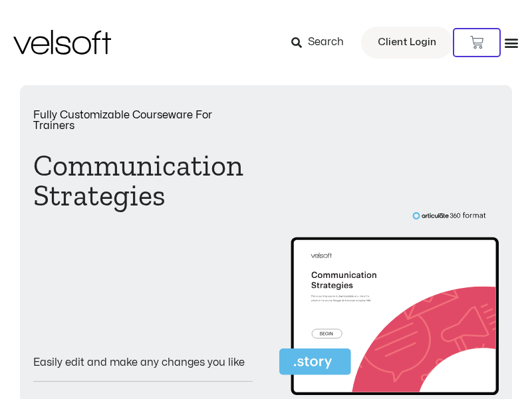 This screenshot has height=399, width=532. I want to click on img: Velsoft Training Materials, so click(62, 42).